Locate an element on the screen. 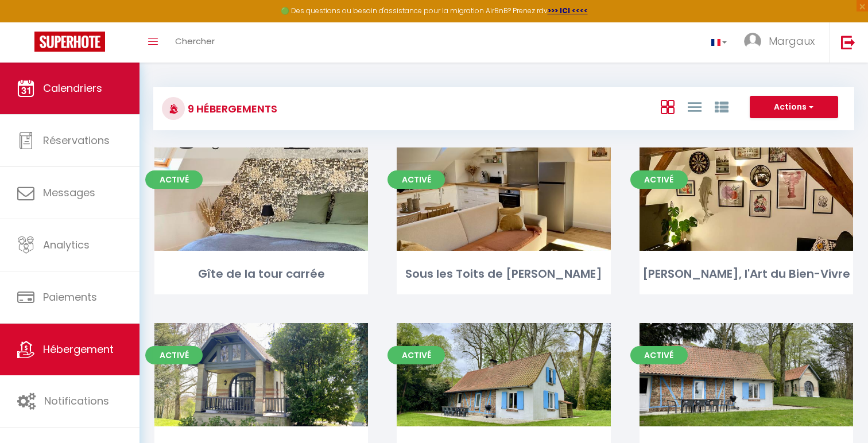 The width and height of the screenshot is (868, 443). div: Gîte de la tour carrée is located at coordinates (261, 274).